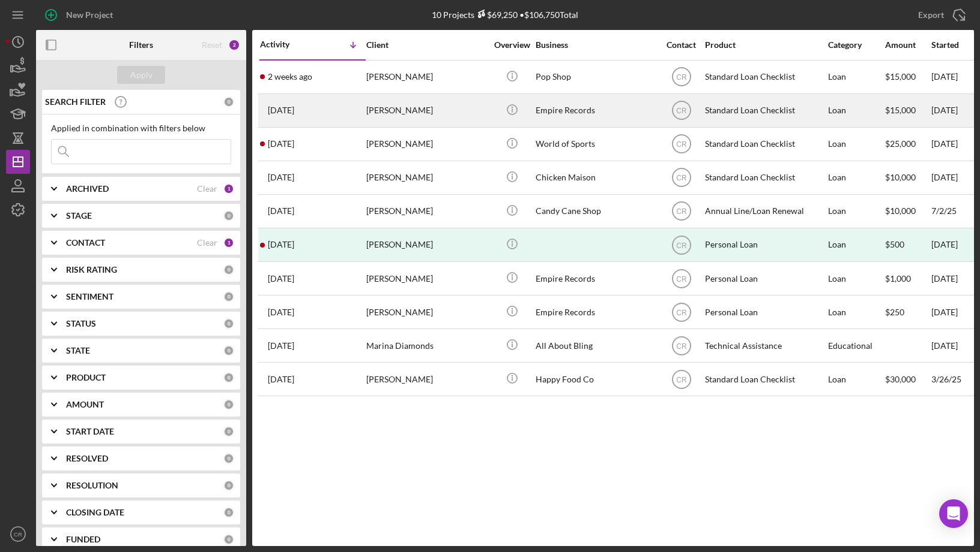  I want to click on time: 2025-08-20 18:30, so click(281, 111).